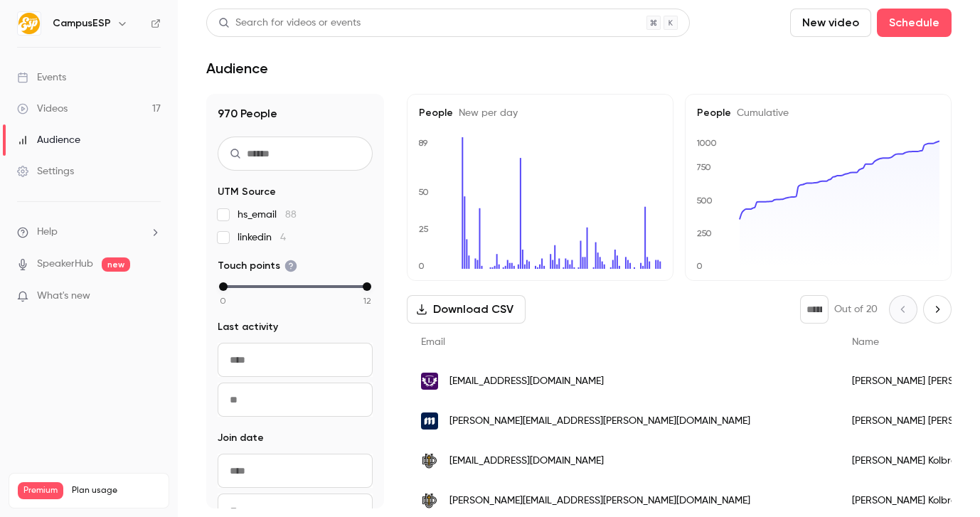 The image size is (980, 517). I want to click on h1: 970 People, so click(295, 114).